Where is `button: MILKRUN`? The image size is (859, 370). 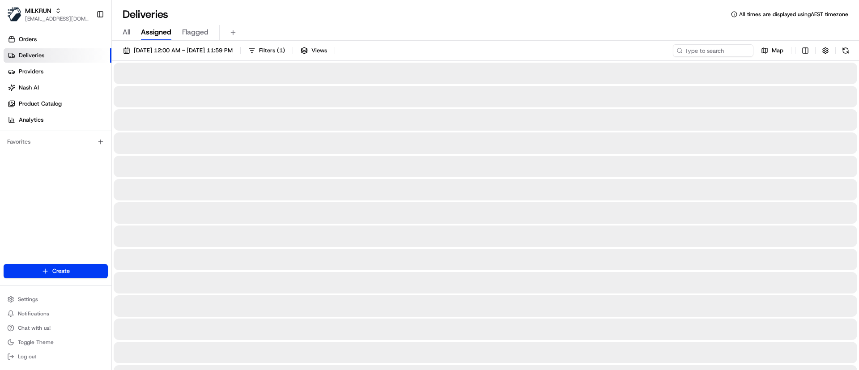 button: MILKRUN is located at coordinates (38, 11).